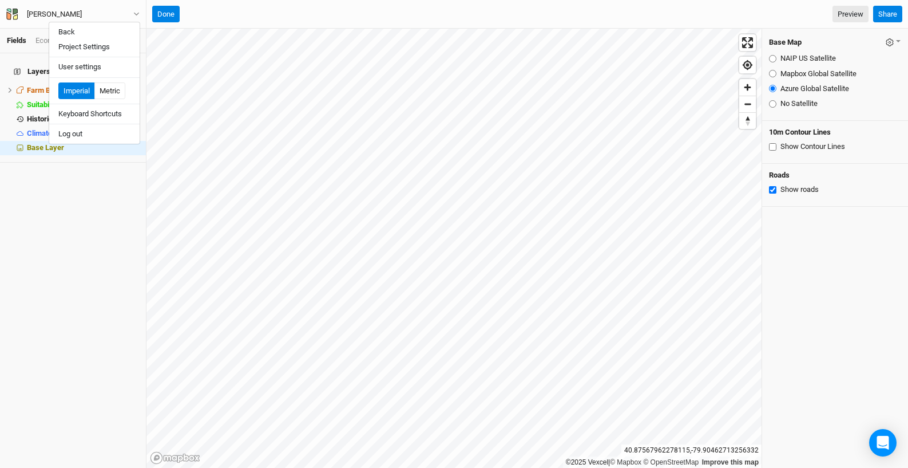 The image size is (908, 468). I want to click on button: User settings, so click(94, 67).